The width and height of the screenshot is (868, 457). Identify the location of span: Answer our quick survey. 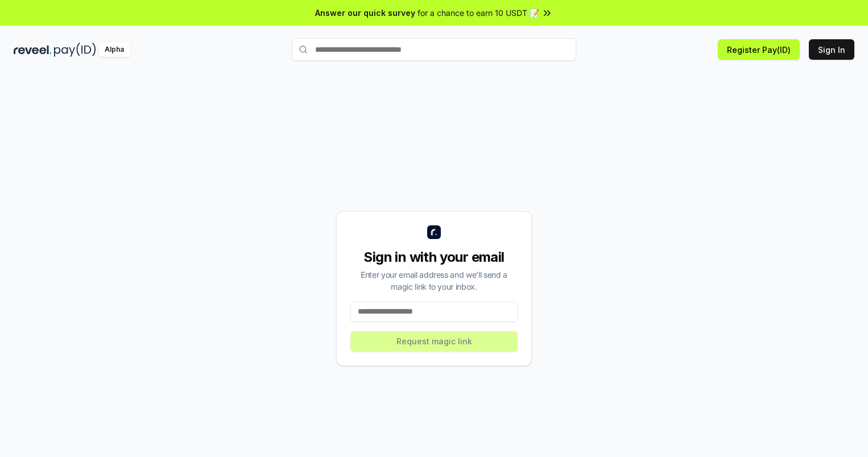
(365, 13).